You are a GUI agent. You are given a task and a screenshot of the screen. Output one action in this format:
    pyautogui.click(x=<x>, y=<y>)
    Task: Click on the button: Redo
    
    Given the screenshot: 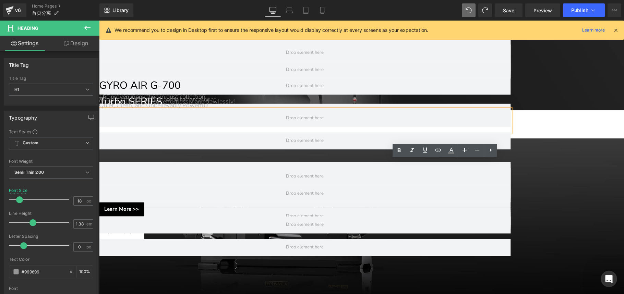 What is the action you would take?
    pyautogui.click(x=485, y=10)
    